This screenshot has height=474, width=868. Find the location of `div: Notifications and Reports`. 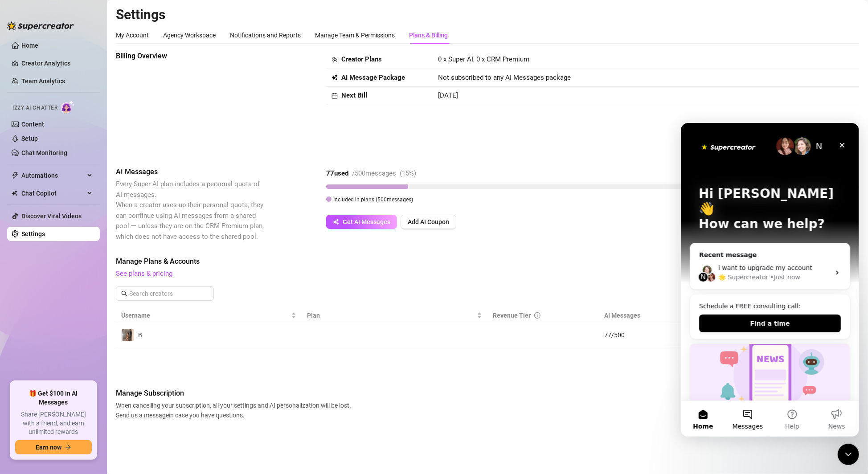

div: Notifications and Reports is located at coordinates (265, 35).